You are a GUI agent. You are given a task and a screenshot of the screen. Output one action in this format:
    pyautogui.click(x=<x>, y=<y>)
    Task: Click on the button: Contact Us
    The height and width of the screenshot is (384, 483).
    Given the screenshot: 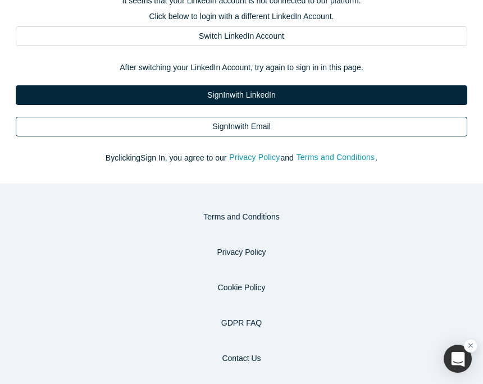 What is the action you would take?
    pyautogui.click(x=241, y=358)
    